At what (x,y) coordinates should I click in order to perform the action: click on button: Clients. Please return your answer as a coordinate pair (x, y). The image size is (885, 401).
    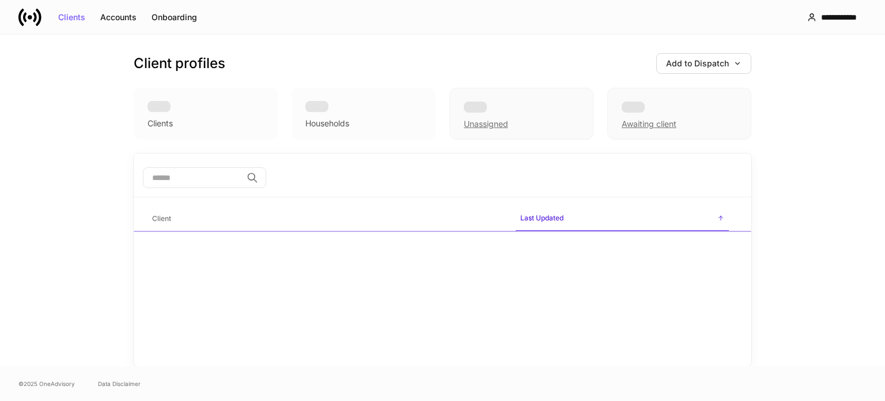
    Looking at the image, I should click on (71, 17).